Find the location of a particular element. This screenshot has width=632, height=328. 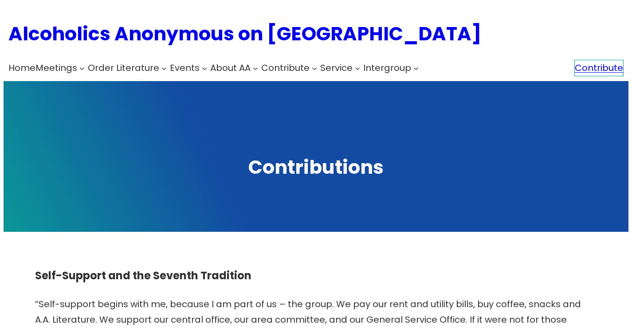

span: Contribute is located at coordinates (285, 68).